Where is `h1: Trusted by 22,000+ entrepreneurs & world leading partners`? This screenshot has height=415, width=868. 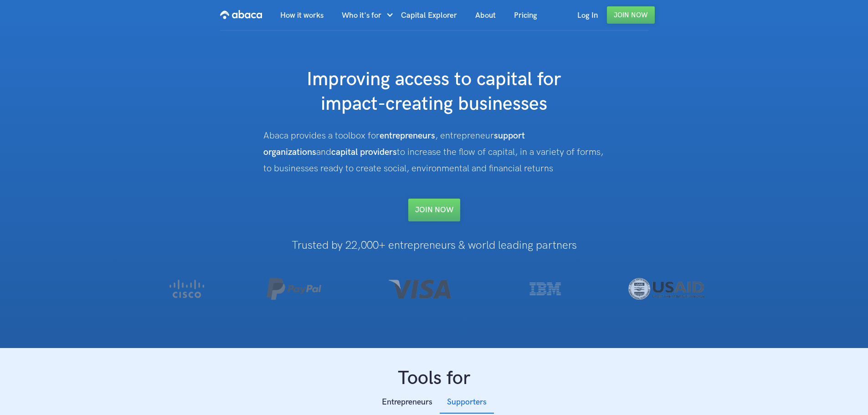 h1: Trusted by 22,000+ entrepreneurs & world leading partners is located at coordinates (434, 246).